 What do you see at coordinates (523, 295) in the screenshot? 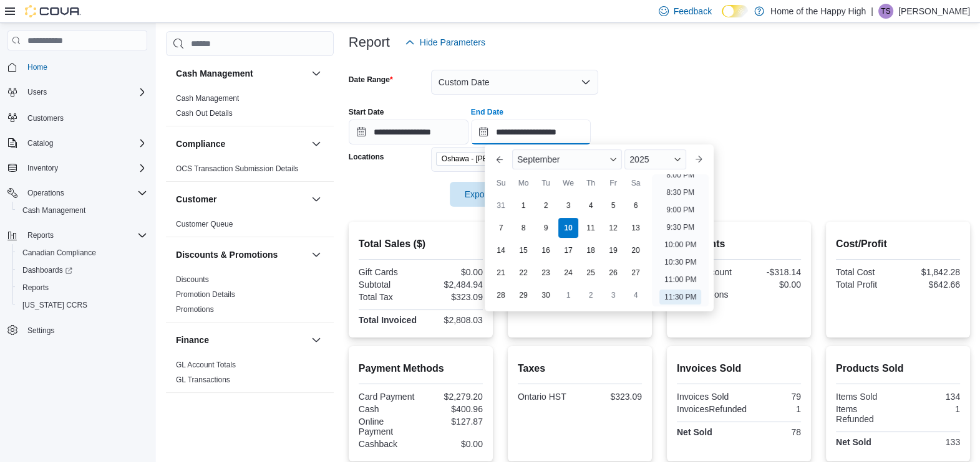
I see `div: day-29` at bounding box center [523, 295].